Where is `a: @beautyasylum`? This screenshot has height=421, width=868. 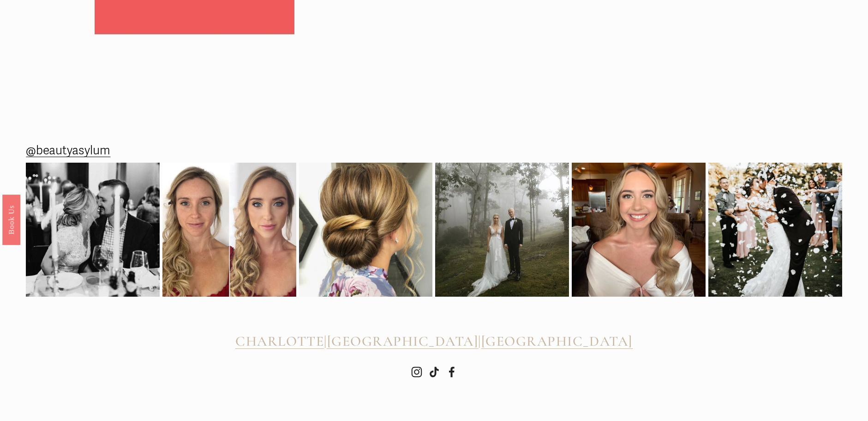
a: @beautyasylum is located at coordinates (68, 151).